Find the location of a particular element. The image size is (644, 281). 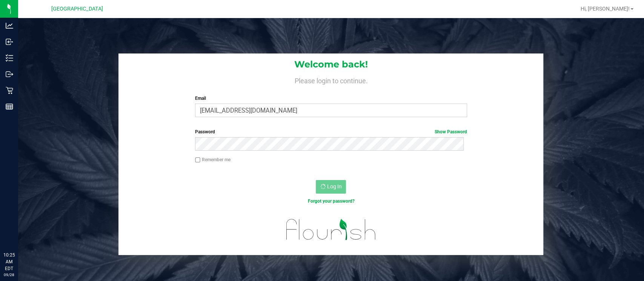

inline-svg: Analytics is located at coordinates (9, 25).